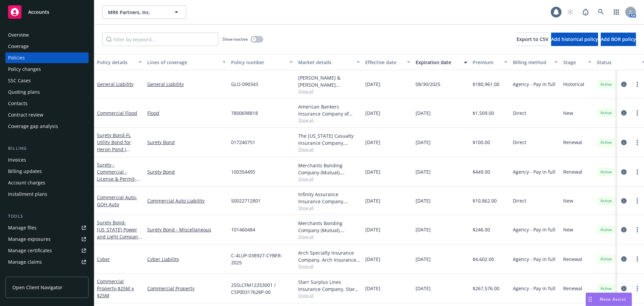  I want to click on button: Market details, so click(329, 62).